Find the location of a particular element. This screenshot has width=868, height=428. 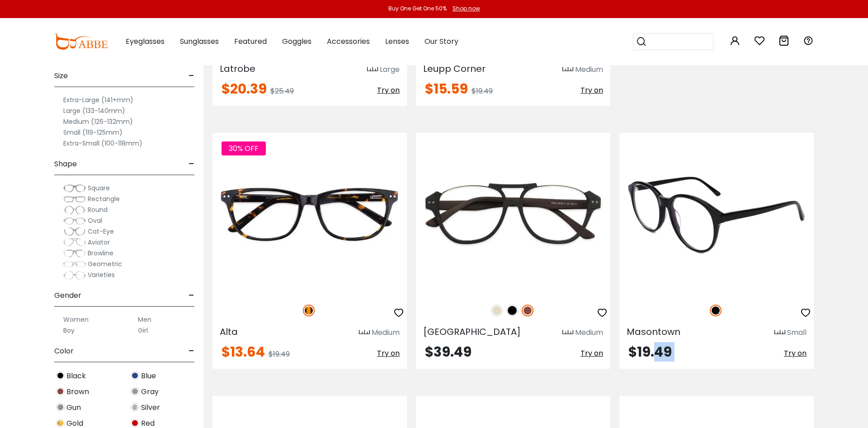

img: Cream is located at coordinates (497, 310).